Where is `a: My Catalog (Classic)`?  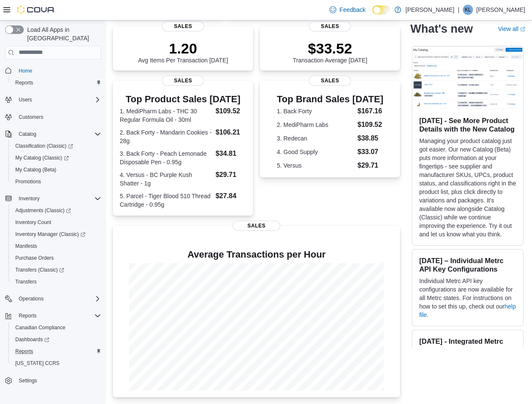 a: My Catalog (Classic) is located at coordinates (57, 158).